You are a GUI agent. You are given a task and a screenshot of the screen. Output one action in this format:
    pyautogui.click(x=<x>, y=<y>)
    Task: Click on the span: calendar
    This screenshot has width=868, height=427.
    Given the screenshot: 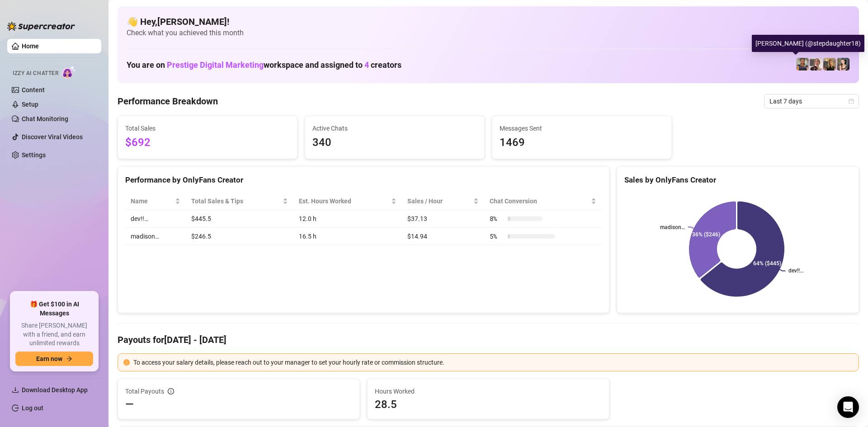 What is the action you would take?
    pyautogui.click(x=851, y=101)
    